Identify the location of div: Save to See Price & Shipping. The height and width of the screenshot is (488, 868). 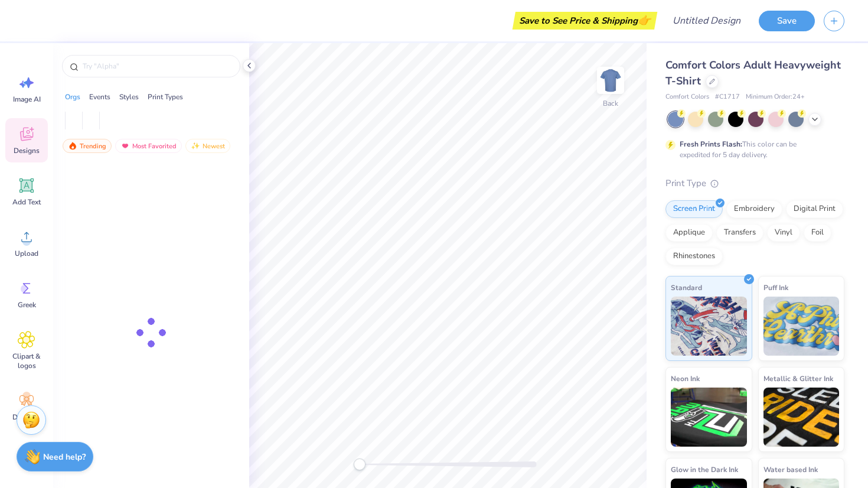
(585, 21).